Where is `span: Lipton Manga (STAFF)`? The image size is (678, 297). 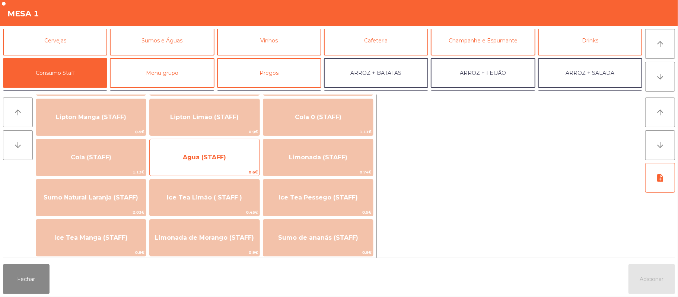
span: Lipton Manga (STAFF) is located at coordinates (91, 117).